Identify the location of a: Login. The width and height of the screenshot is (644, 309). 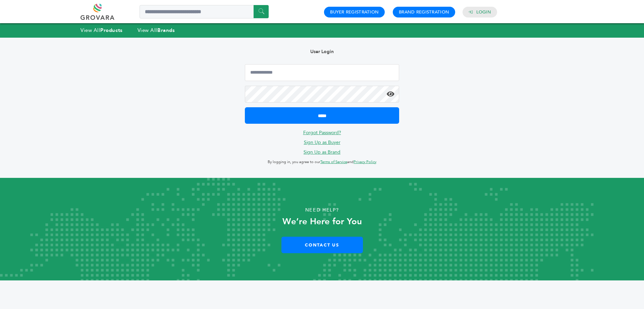
(484, 12).